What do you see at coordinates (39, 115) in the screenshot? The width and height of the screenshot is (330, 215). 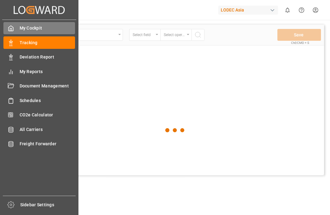 I see `a: CO2e Calculator` at bounding box center [39, 115].